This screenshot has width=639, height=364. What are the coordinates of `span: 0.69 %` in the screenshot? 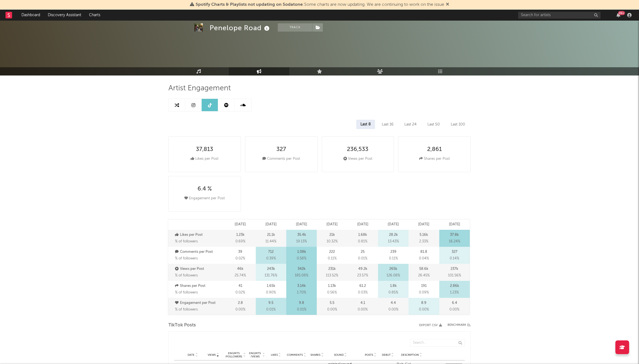 It's located at (240, 242).